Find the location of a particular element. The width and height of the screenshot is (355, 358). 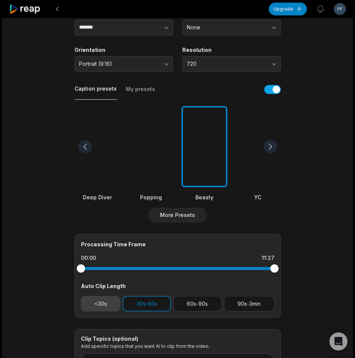

button: More Presets is located at coordinates (177, 215).